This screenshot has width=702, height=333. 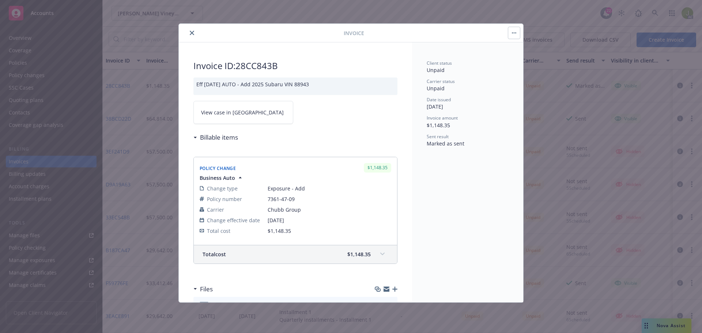 I want to click on button: Business Auto, so click(x=221, y=178).